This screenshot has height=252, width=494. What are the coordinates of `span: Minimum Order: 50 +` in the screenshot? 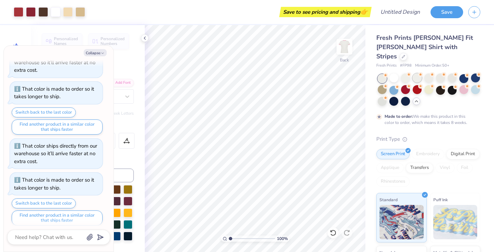 It's located at (432, 66).